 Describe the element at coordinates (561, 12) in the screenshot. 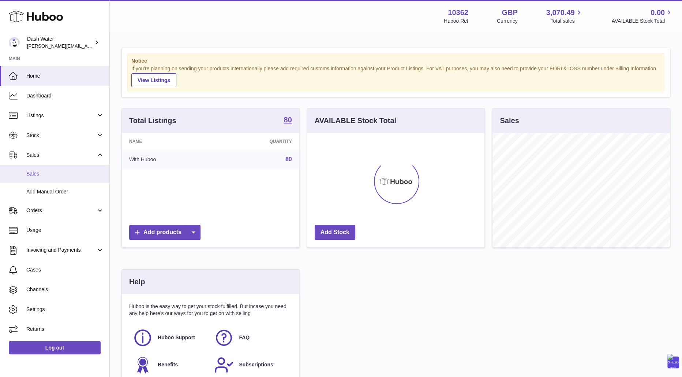

I see `span: 3,070.49` at that location.